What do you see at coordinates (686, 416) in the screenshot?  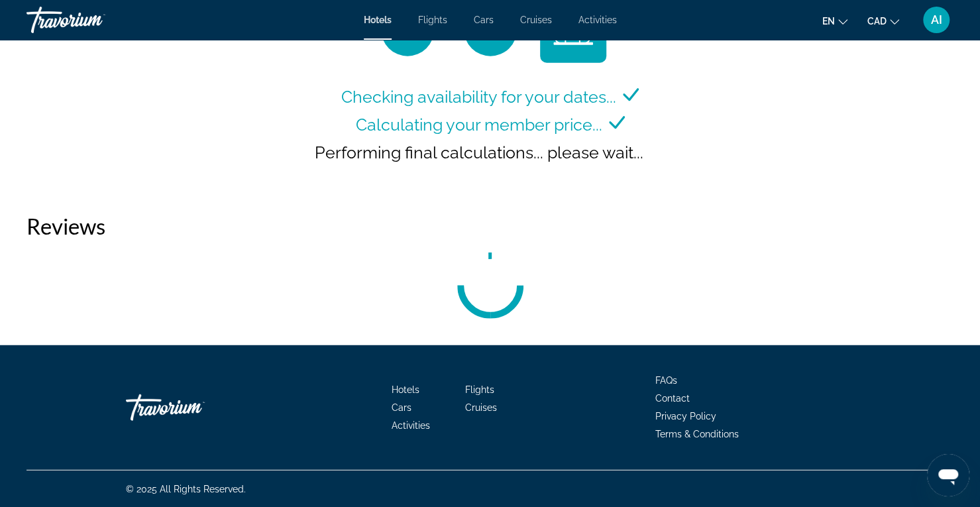 I see `span: Privacy Policy` at bounding box center [686, 416].